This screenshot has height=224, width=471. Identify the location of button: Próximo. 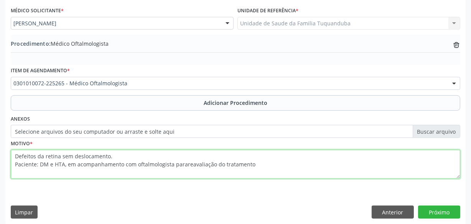
(439, 212).